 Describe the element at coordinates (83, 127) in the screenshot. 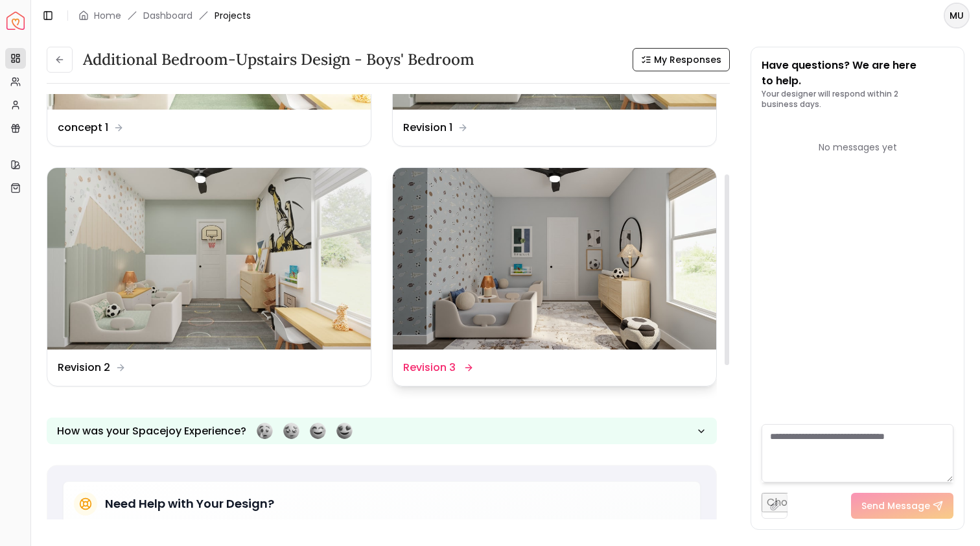

I see `dd: concept 1` at that location.